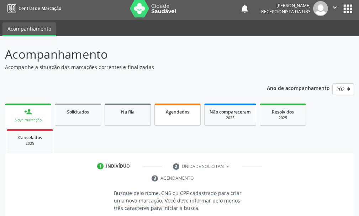 The image size is (359, 216). I want to click on span: Na fila, so click(128, 112).